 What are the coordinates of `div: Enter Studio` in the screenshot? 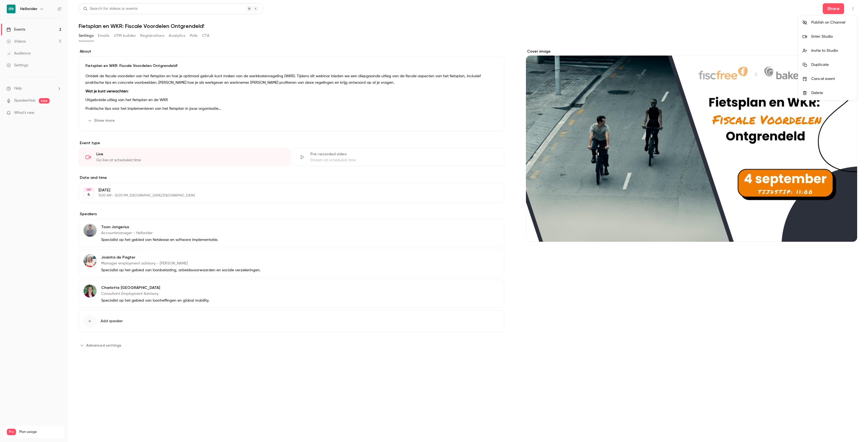 It's located at (831, 37).